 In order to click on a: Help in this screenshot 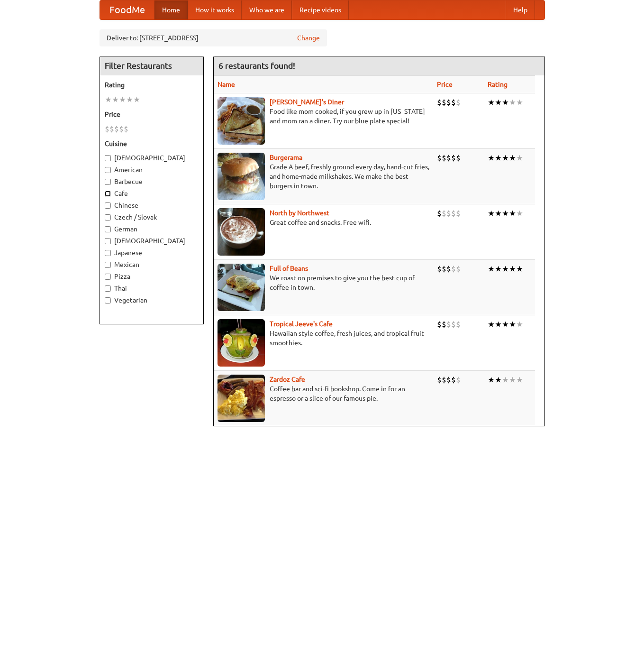, I will do `click(521, 9)`.